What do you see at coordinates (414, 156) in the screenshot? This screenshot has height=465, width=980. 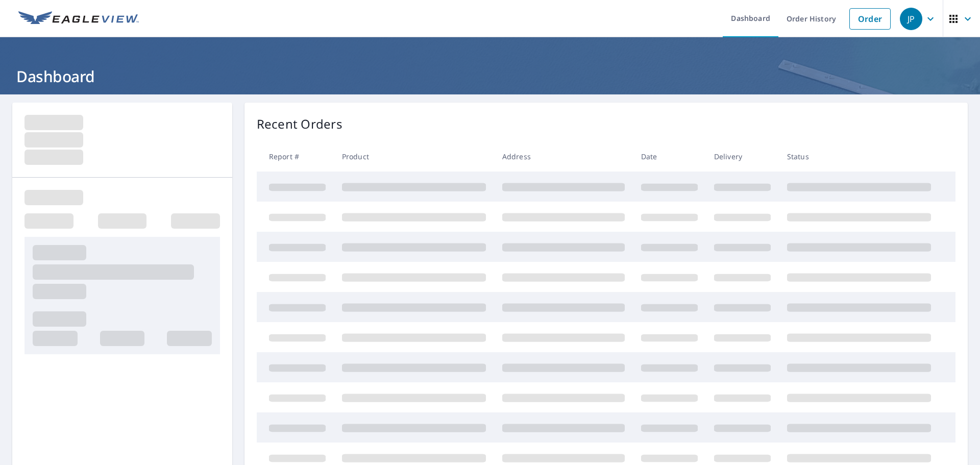 I see `th: Product` at bounding box center [414, 156].